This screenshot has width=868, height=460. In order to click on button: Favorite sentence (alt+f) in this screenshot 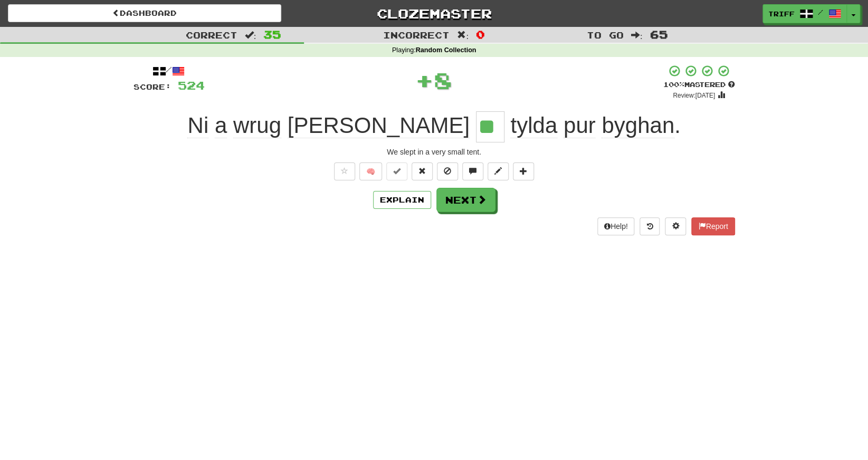, I will do `click(345, 172)`.